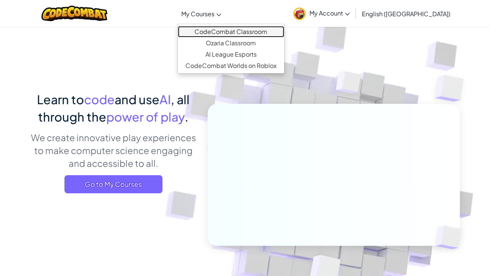 The height and width of the screenshot is (276, 490). Describe the element at coordinates (114, 184) in the screenshot. I see `span: Go to My Courses` at that location.